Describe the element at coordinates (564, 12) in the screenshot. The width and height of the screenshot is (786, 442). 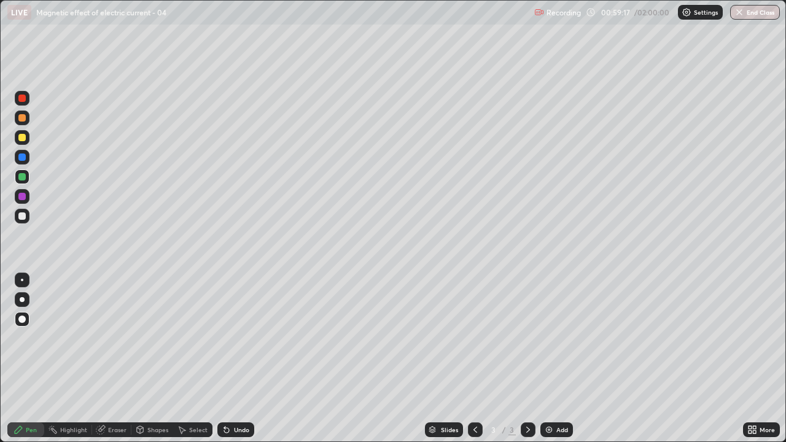
I see `p: Recording` at that location.